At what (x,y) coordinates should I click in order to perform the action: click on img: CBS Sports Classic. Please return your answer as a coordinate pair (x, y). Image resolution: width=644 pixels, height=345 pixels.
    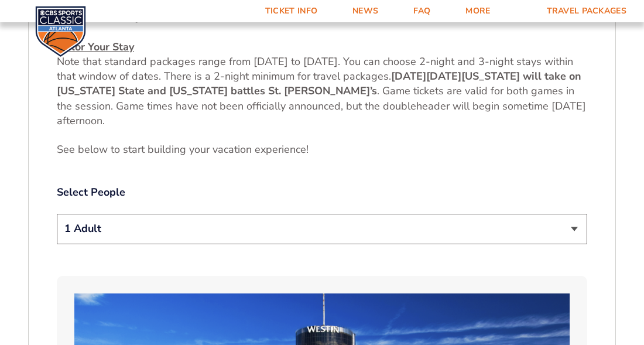
    Looking at the image, I should click on (60, 31).